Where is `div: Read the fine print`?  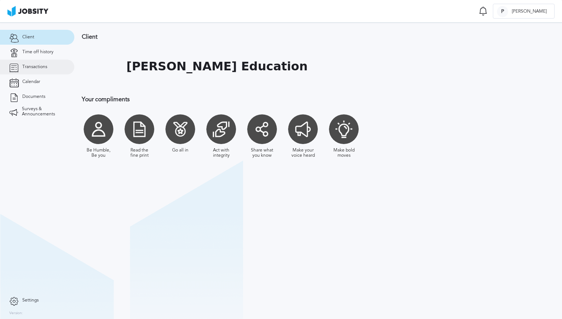
div: Read the fine print is located at coordinates (139, 153).